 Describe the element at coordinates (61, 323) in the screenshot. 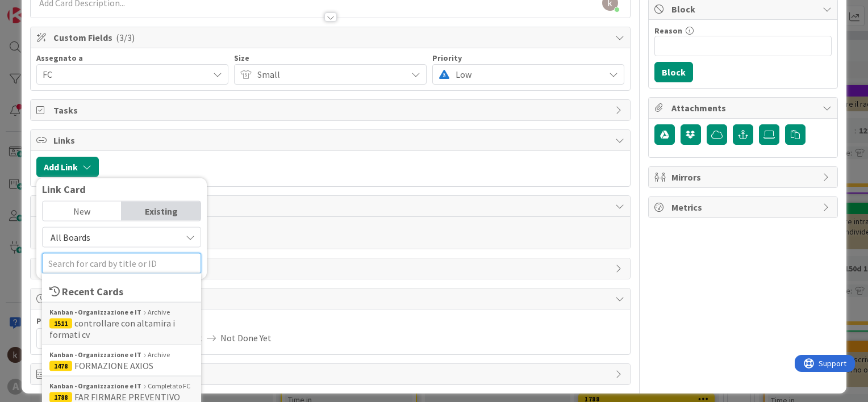

I see `div: 1511` at that location.